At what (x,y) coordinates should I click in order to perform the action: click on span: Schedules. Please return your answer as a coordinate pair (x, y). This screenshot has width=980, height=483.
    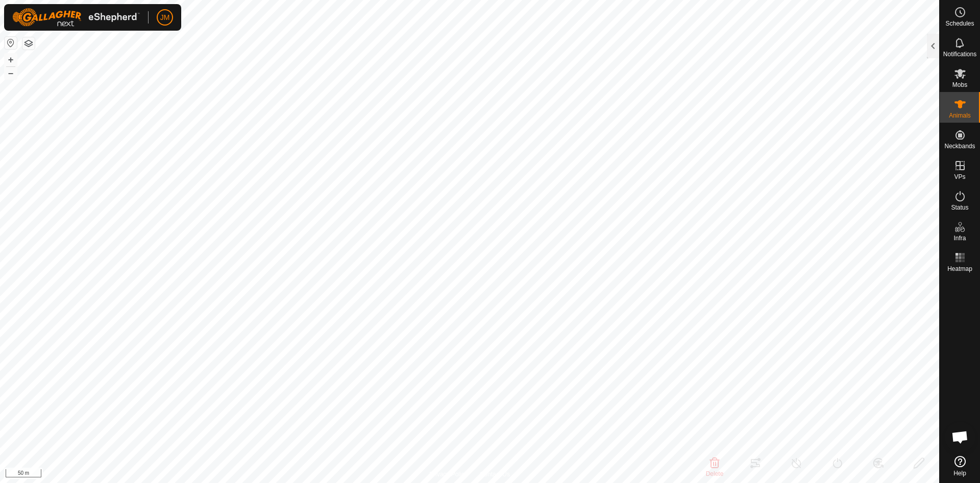
    Looking at the image, I should click on (960, 24).